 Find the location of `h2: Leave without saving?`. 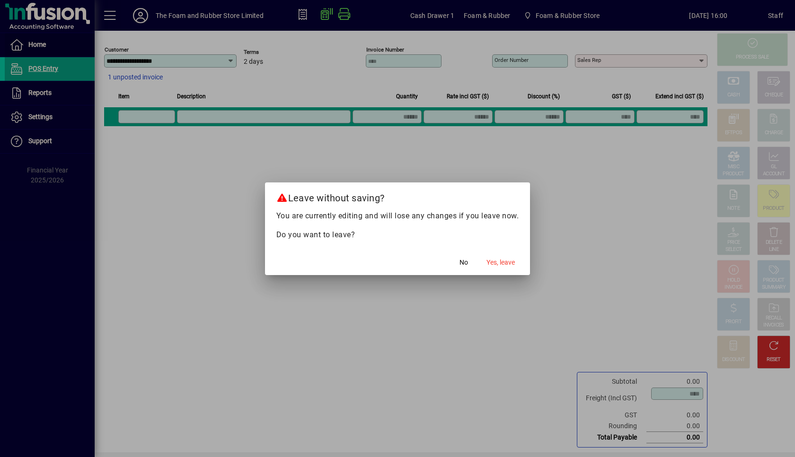

h2: Leave without saving? is located at coordinates (397, 196).